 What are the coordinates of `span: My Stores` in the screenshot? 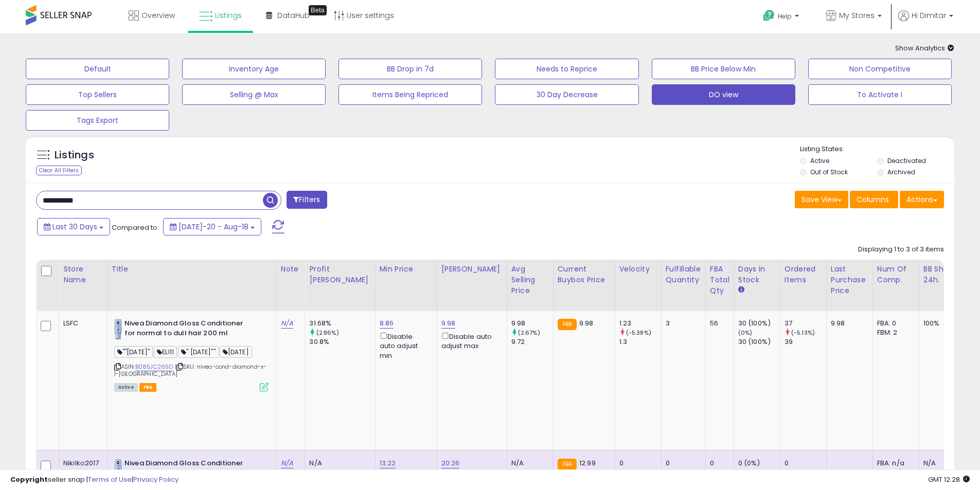 It's located at (856, 16).